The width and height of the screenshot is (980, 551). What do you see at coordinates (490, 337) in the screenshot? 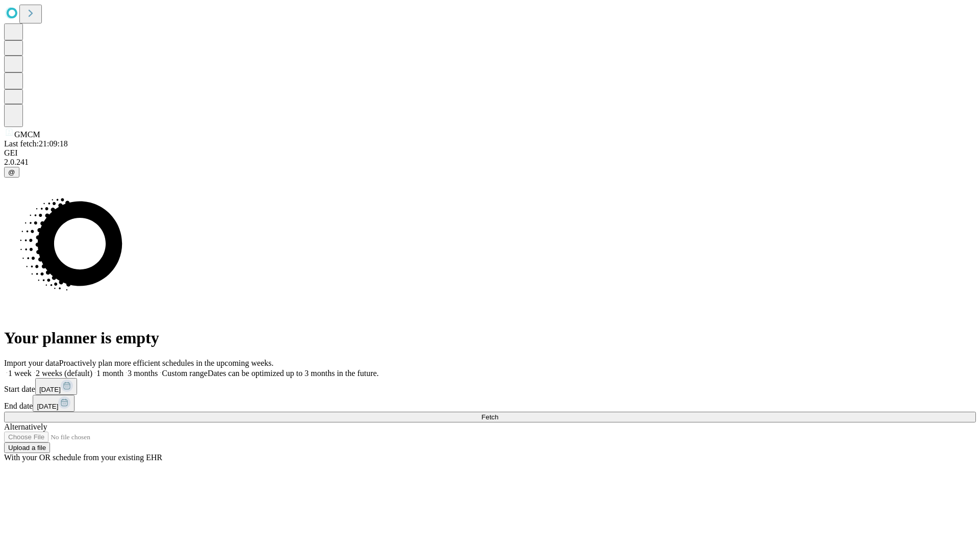
I see `h1: Your planner is empty` at bounding box center [490, 337].